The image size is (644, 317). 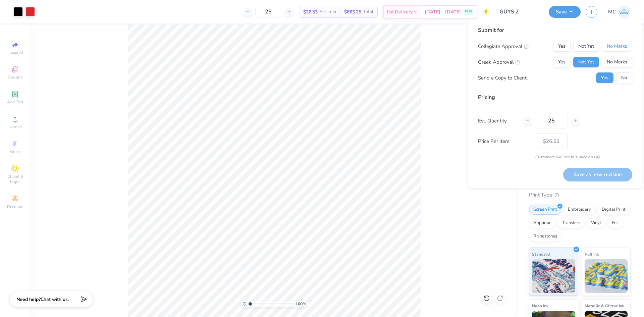 What do you see at coordinates (368, 12) in the screenshot?
I see `span: Total` at bounding box center [368, 12].